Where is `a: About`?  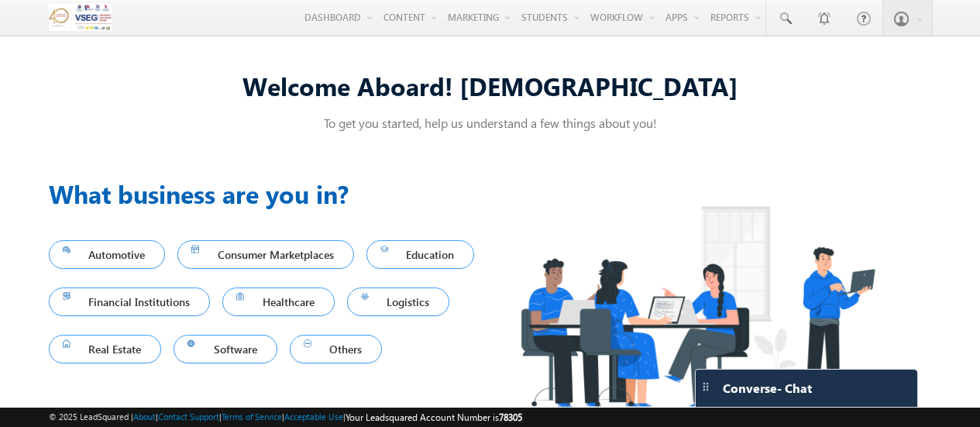 a: About is located at coordinates (144, 416).